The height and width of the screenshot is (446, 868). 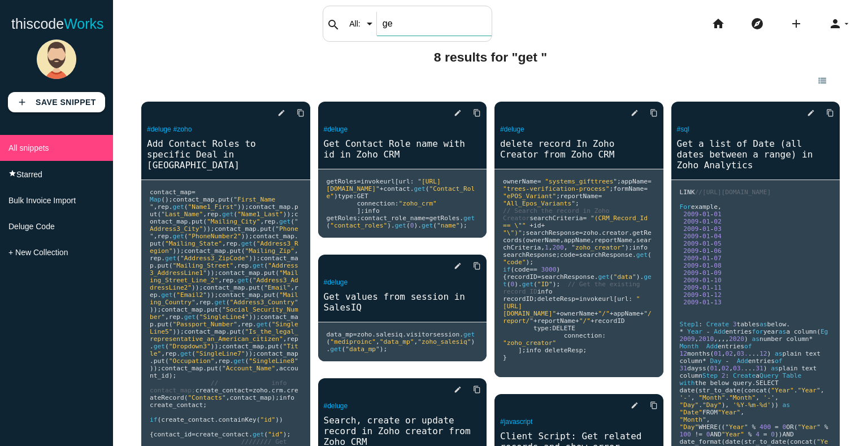 What do you see at coordinates (38, 252) in the screenshot?
I see `span: + New Collection` at bounding box center [38, 252].